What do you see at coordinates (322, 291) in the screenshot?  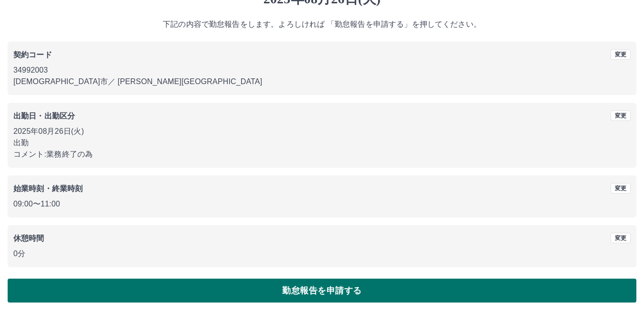 I see `button: 勤怠報告を申請する` at bounding box center [322, 291].